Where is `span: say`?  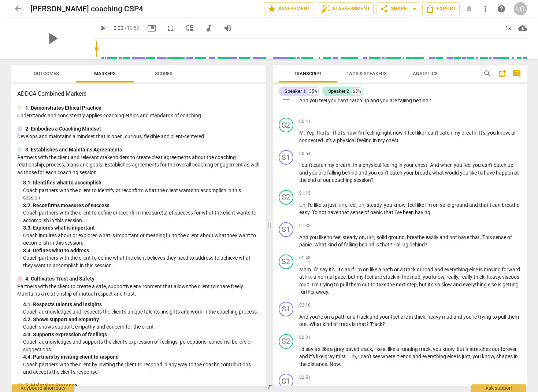
span: say is located at coordinates (324, 269).